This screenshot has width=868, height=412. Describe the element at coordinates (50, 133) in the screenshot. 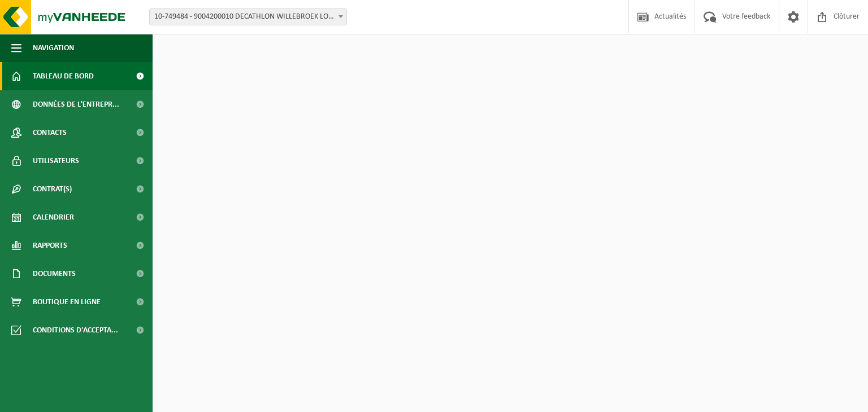

I see `span: Contacts` at that location.